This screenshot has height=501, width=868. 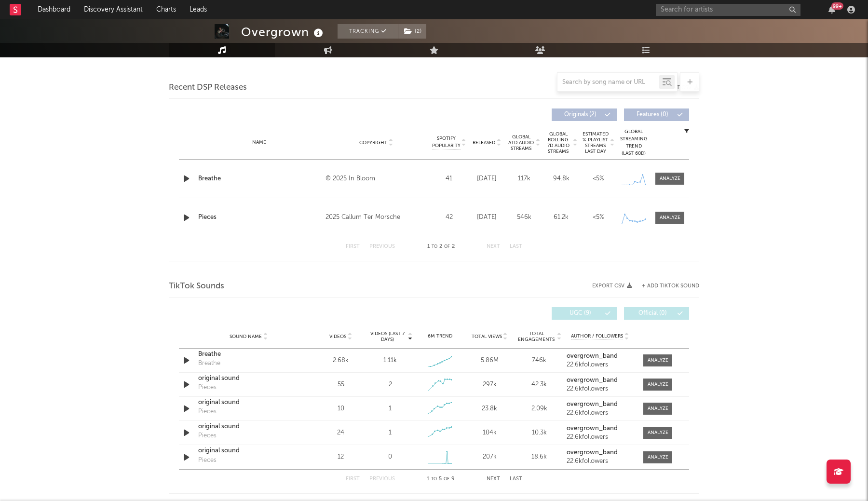 I want to click on div: 5.86M, so click(x=490, y=361).